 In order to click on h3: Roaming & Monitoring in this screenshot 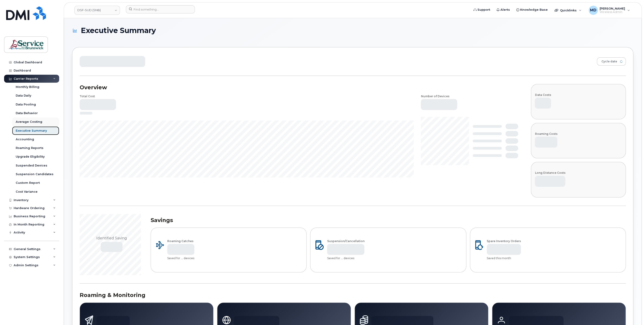, I will do `click(353, 295)`.